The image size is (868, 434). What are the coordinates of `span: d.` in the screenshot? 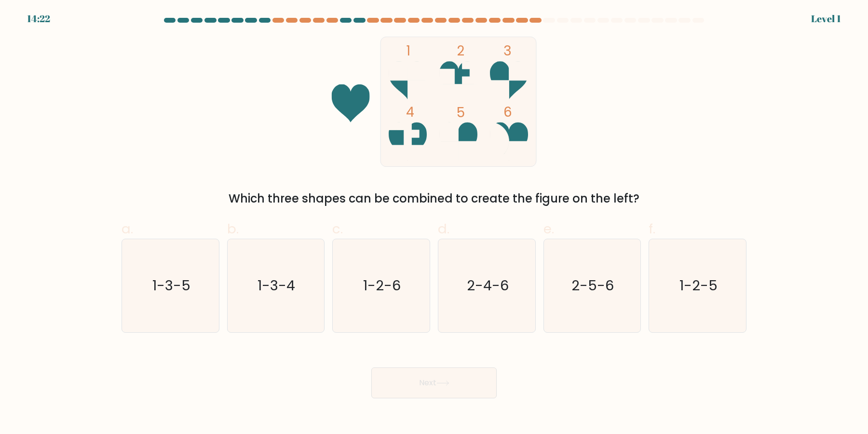 It's located at (444, 229).